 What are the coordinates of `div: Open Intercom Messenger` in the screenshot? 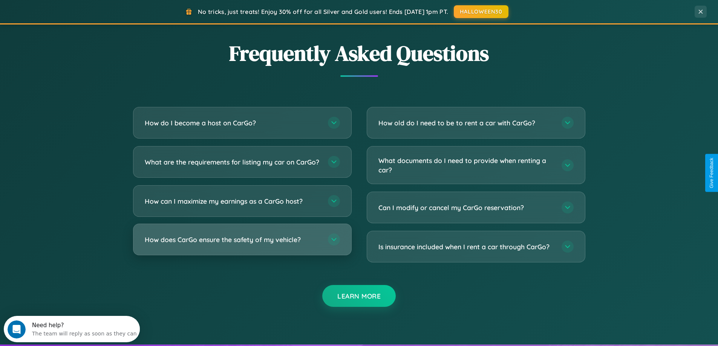 It's located at (72, 13).